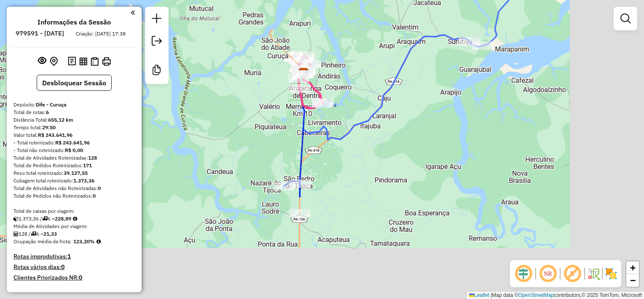  Describe the element at coordinates (74, 135) in the screenshot. I see `div: Valor total:` at that location.